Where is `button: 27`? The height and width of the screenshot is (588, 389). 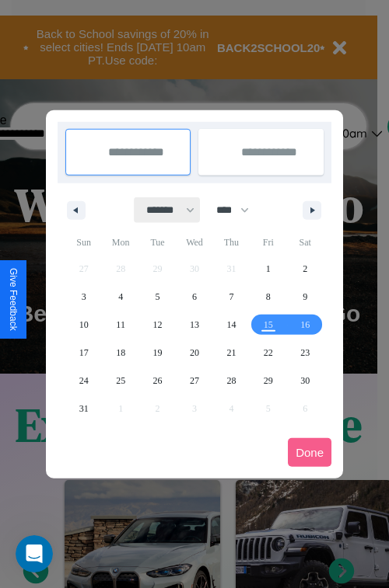
button: 27 is located at coordinates (193, 381).